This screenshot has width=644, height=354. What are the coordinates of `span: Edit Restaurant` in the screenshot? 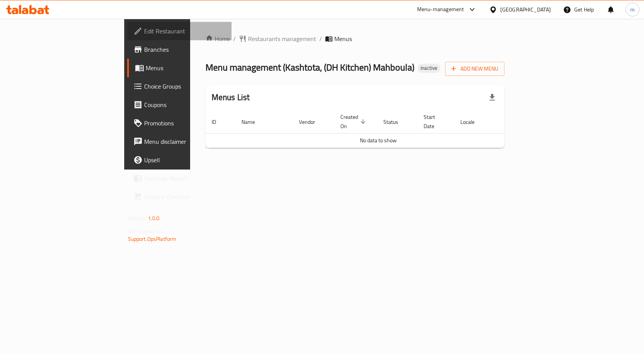 It's located at (185, 31).